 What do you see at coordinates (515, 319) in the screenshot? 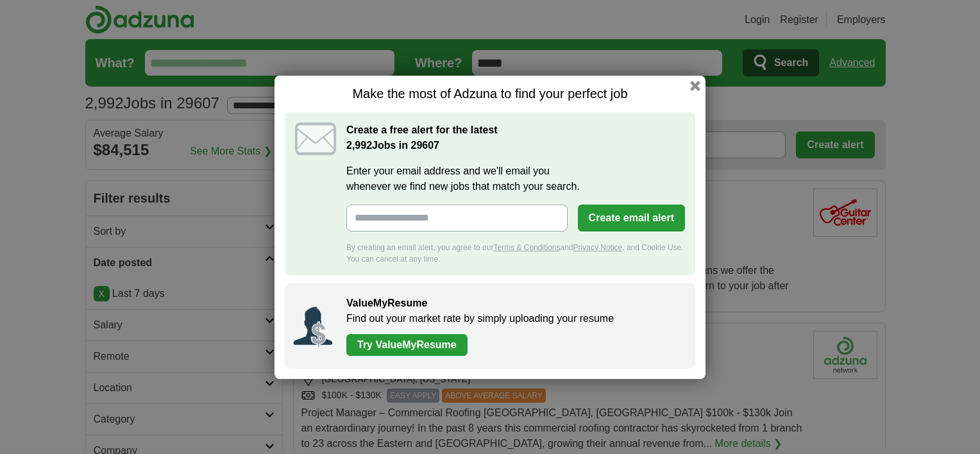
I see `p: Find out your market rate by simply uploading your resume` at bounding box center [515, 319].